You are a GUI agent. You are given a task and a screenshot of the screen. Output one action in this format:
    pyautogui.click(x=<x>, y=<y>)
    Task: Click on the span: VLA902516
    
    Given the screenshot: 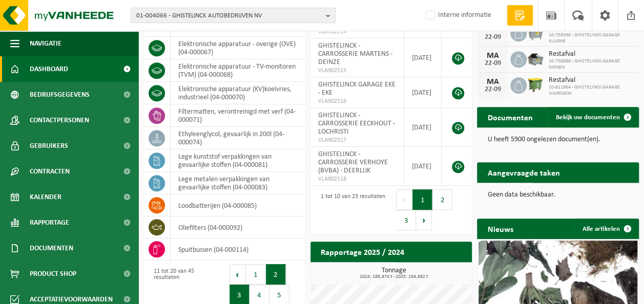 What is the action you would take?
    pyautogui.click(x=357, y=101)
    